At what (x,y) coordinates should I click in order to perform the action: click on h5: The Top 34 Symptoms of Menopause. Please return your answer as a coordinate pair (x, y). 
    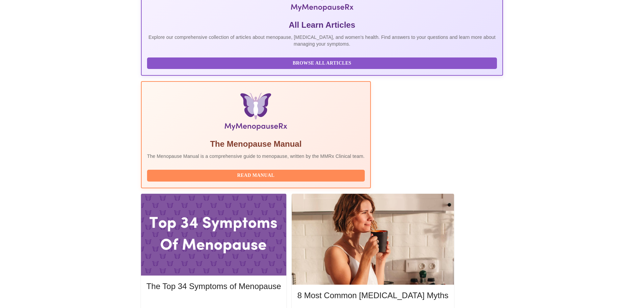
    Looking at the image, I should click on (213, 286).